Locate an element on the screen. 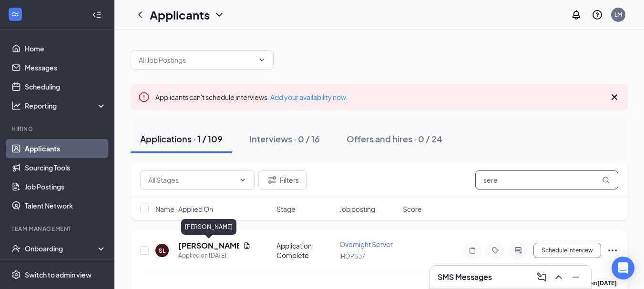 This screenshot has height=289, width=644. button: Filter Filters is located at coordinates (282, 180).